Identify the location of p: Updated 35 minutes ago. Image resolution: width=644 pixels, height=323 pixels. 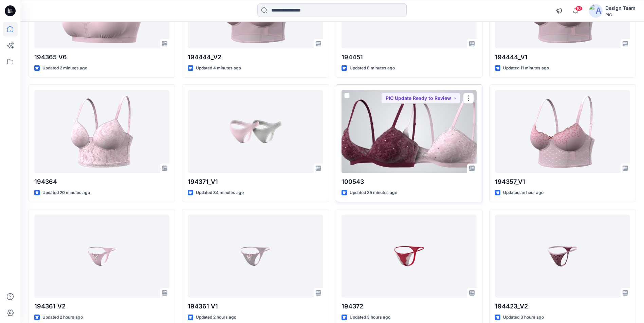
(373, 193).